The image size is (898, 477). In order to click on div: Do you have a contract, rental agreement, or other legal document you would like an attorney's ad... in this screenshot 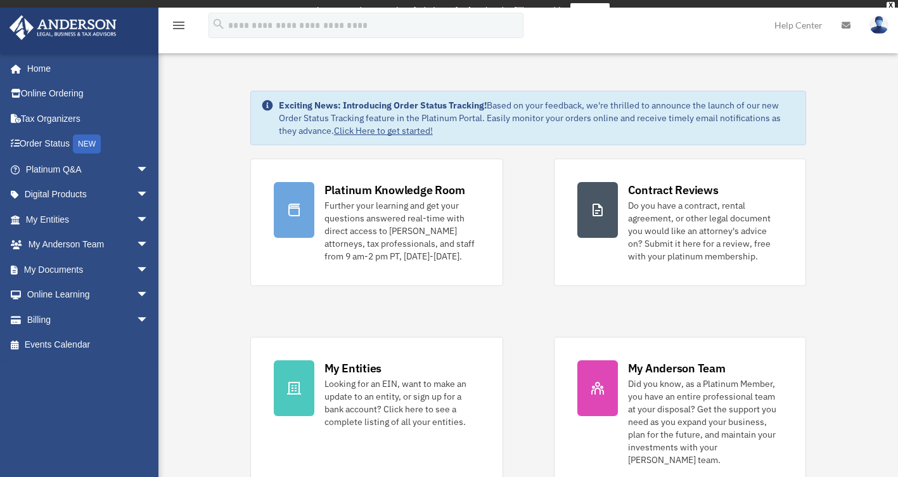, I will do `click(706, 231)`.